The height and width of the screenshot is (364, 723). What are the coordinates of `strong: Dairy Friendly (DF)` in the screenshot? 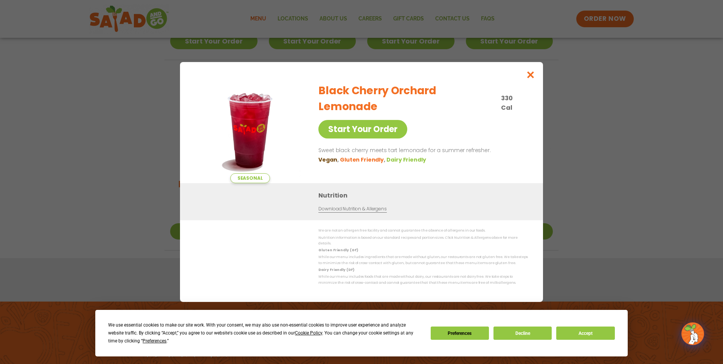 It's located at (336, 269).